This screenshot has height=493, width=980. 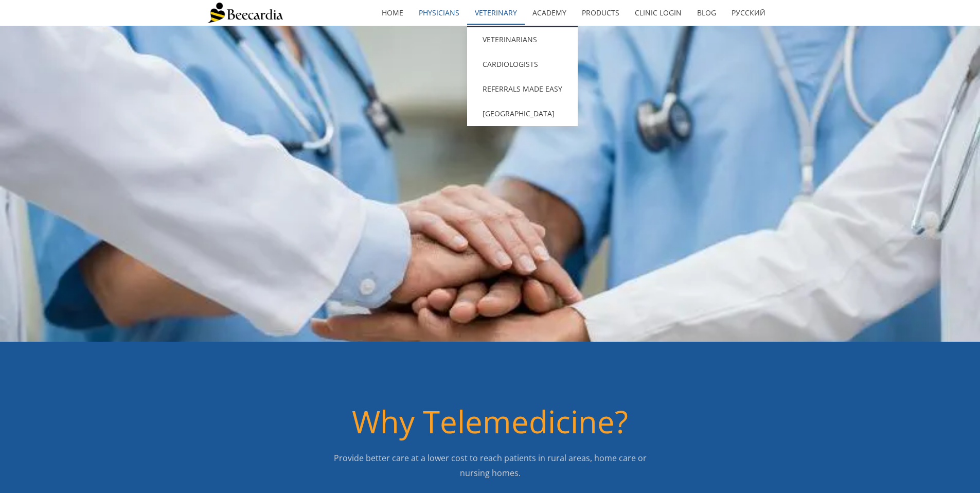 What do you see at coordinates (550, 13) in the screenshot?
I see `a: Academy` at bounding box center [550, 13].